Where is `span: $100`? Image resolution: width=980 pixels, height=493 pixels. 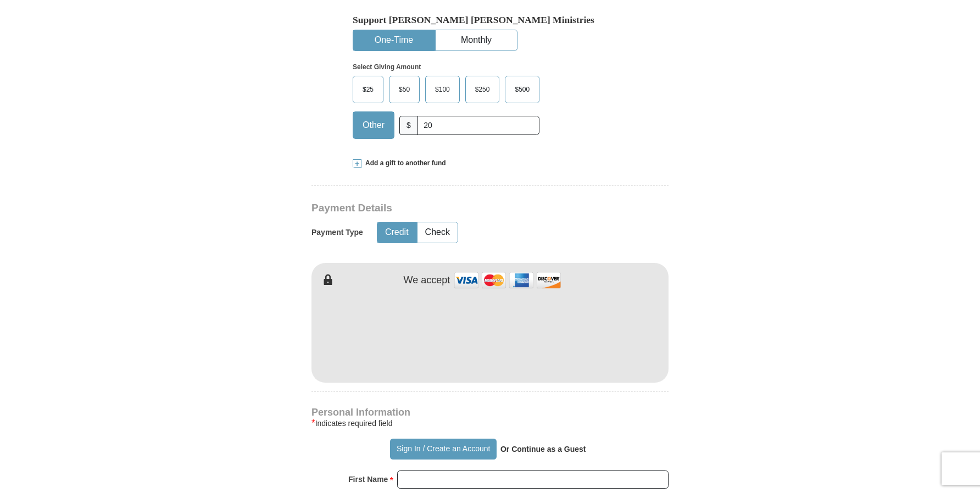
span: $100 is located at coordinates (442, 90).